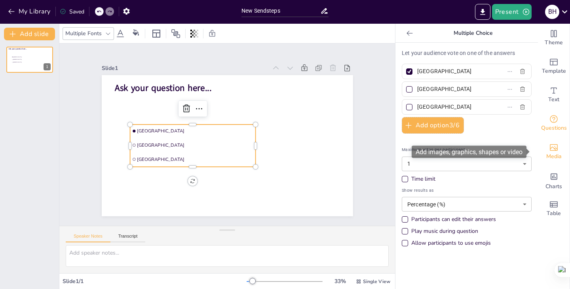  What do you see at coordinates (467, 150) in the screenshot?
I see `span: Maximum votes per participant` at bounding box center [467, 150].